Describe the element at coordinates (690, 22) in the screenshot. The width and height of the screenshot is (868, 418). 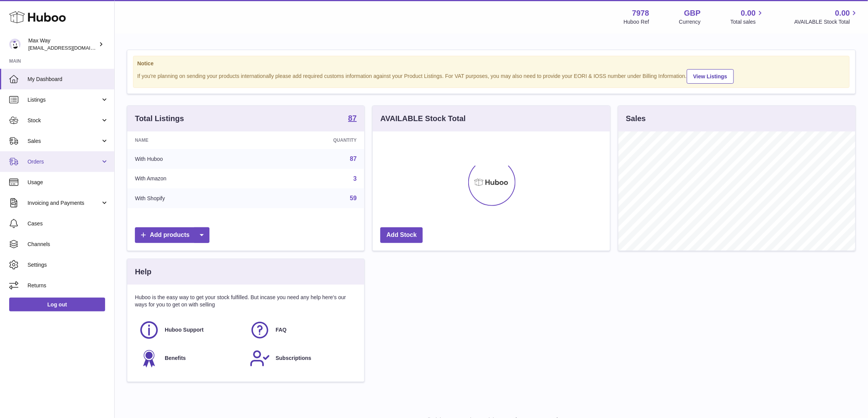
I see `div: Currency` at that location.